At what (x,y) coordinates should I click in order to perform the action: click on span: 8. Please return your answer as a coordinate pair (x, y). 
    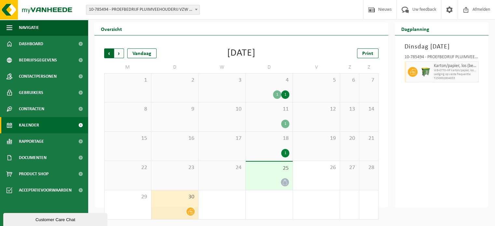
    Looking at the image, I should click on (128, 109).